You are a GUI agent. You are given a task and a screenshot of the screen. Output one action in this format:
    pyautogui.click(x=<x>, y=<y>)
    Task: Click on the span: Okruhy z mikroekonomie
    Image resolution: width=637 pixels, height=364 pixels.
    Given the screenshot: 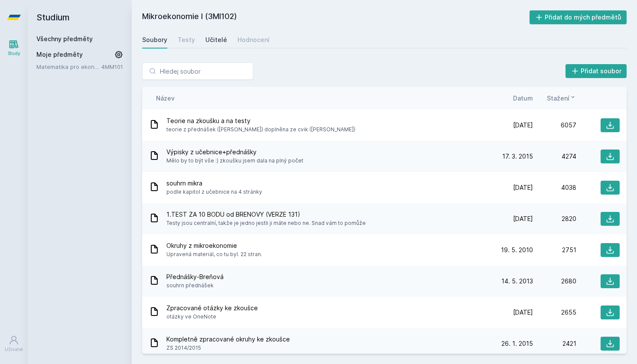 What is the action you would take?
    pyautogui.click(x=214, y=245)
    